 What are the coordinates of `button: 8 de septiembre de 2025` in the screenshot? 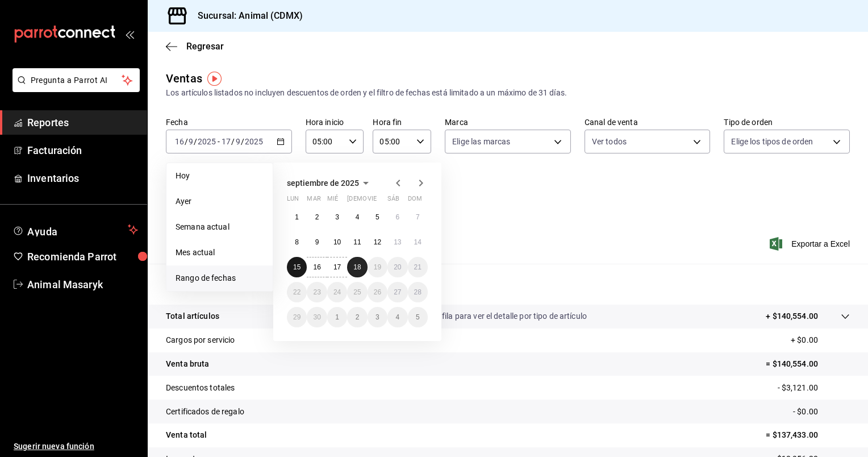 It's located at (297, 242).